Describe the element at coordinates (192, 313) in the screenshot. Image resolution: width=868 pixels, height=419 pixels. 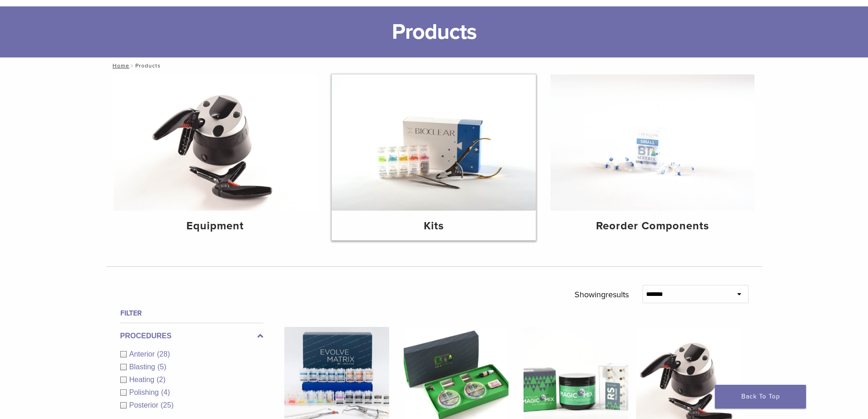
I see `h4: Filter` at that location.